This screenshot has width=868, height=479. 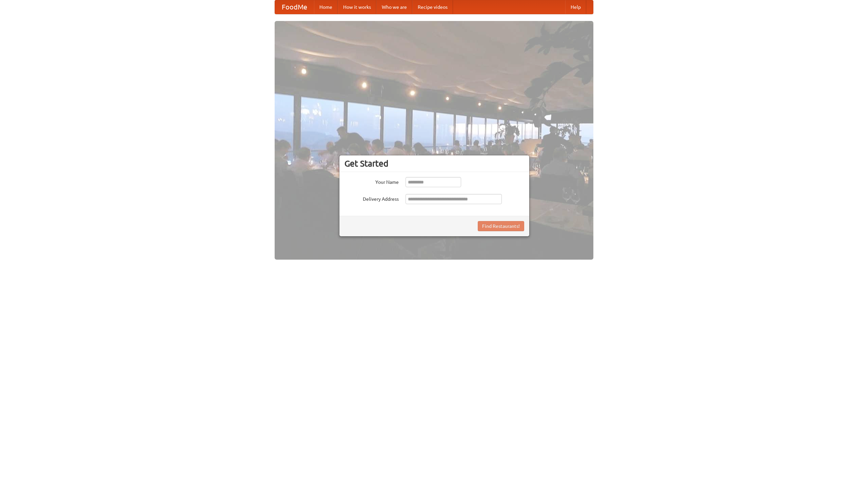 What do you see at coordinates (576, 7) in the screenshot?
I see `a: Help` at bounding box center [576, 7].